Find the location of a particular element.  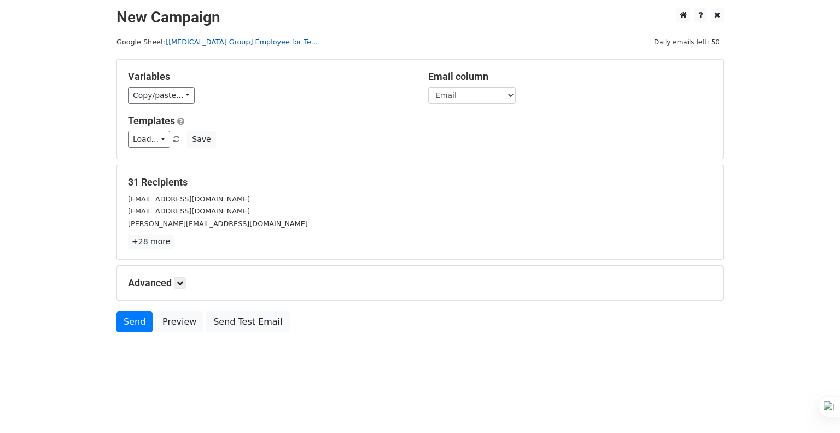

div: Chat Widget is located at coordinates (813, 406).